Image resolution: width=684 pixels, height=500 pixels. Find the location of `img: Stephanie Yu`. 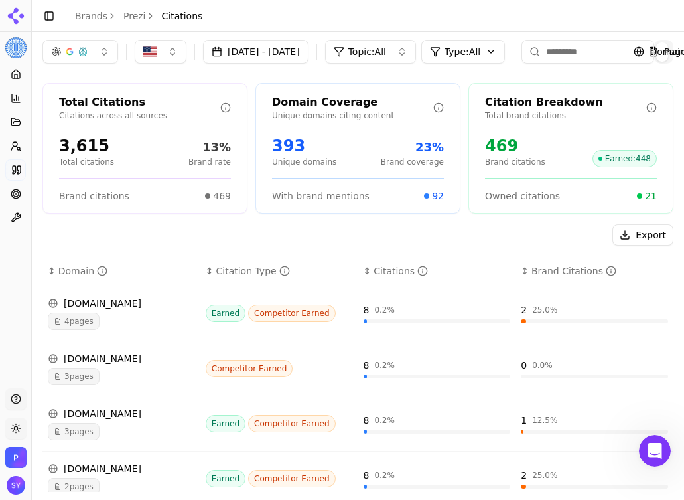

img: Stephanie Yu is located at coordinates (16, 485).